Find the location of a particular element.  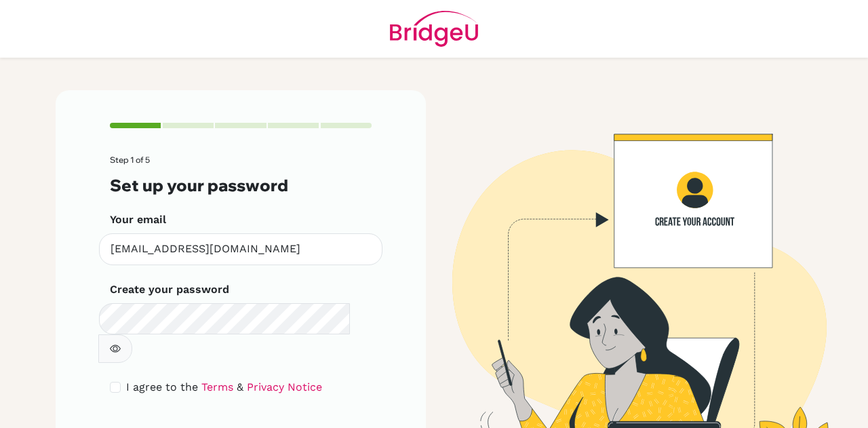

input: Insert your email* is located at coordinates (241, 249).